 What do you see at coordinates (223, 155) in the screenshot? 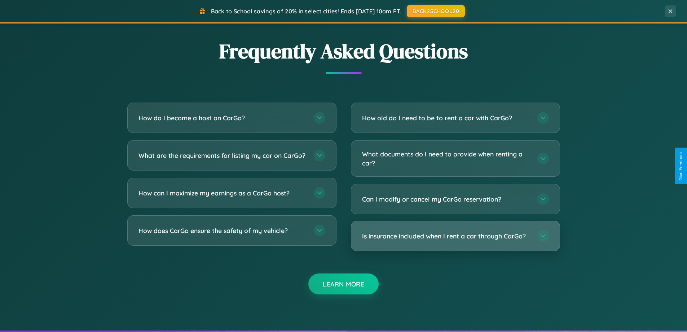
I see `h3: What are the requirements for listing my car on CarGo?` at bounding box center [223, 155].